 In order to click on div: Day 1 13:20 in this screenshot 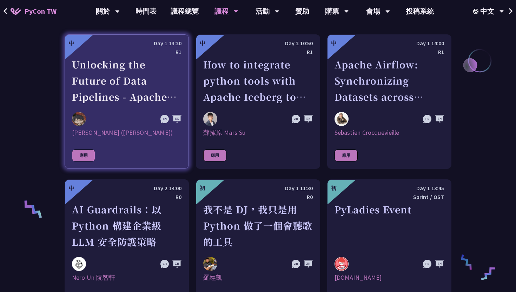, I will do `click(127, 43)`.